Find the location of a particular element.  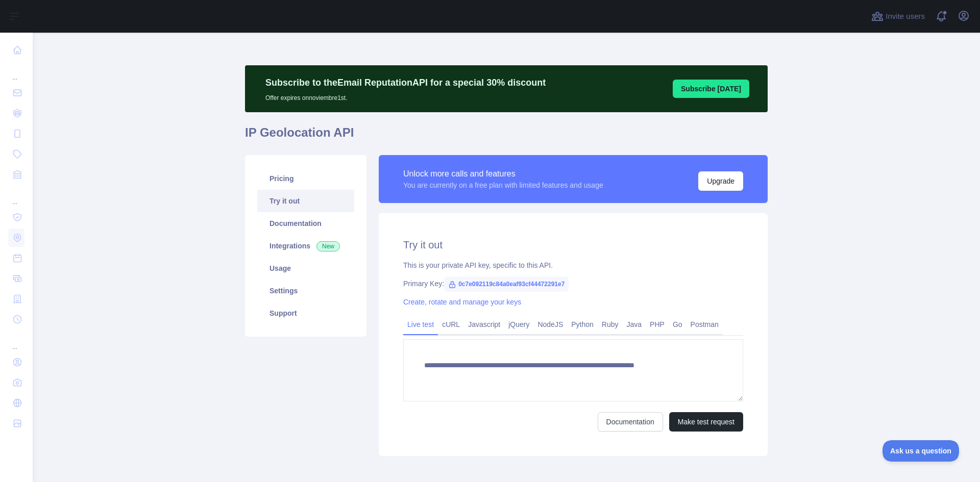

span: New is located at coordinates (328, 246).